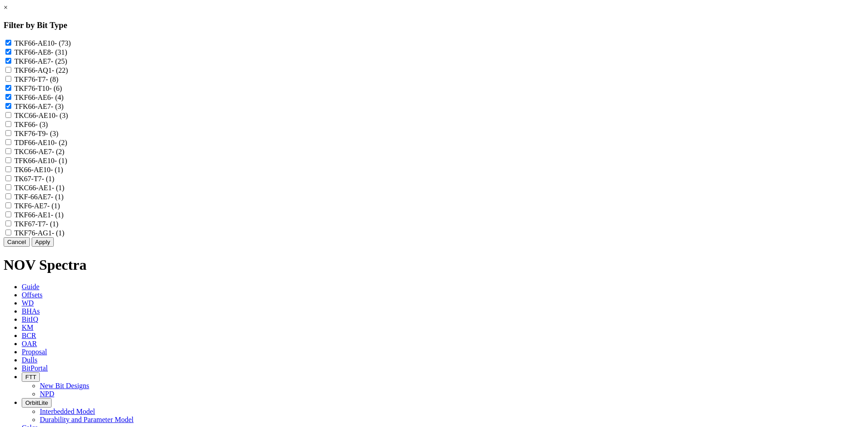 This screenshot has height=427, width=868. I want to click on span: - (25), so click(60, 61).